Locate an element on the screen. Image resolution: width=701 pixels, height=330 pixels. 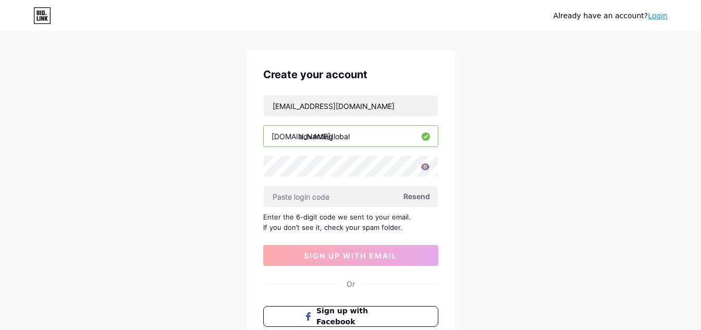
button: Sign up with Facebook is located at coordinates (351, 316).